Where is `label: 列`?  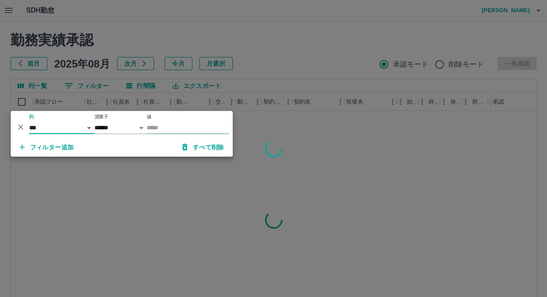 label: 列 is located at coordinates (31, 117).